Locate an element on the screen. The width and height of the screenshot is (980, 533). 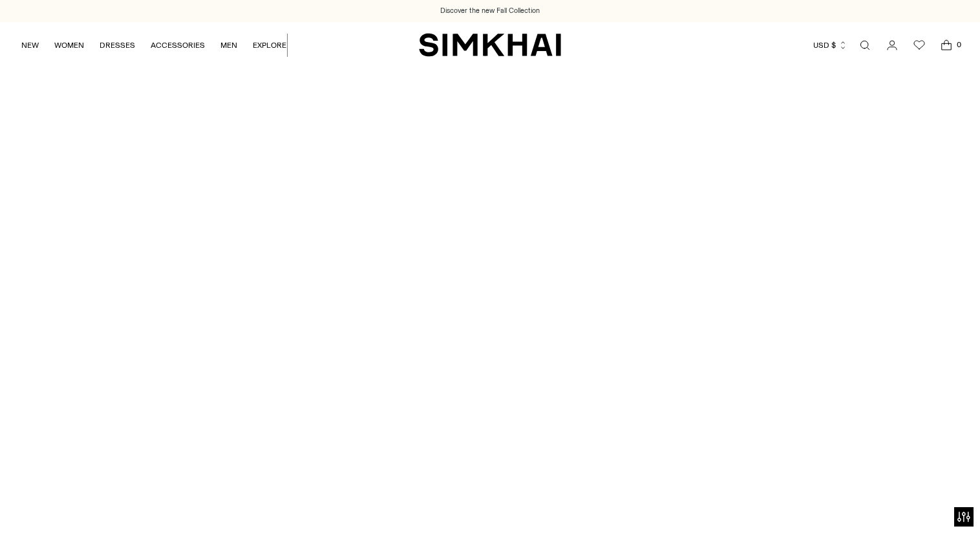
h3: Discover the new Fall Collection is located at coordinates (490, 11).